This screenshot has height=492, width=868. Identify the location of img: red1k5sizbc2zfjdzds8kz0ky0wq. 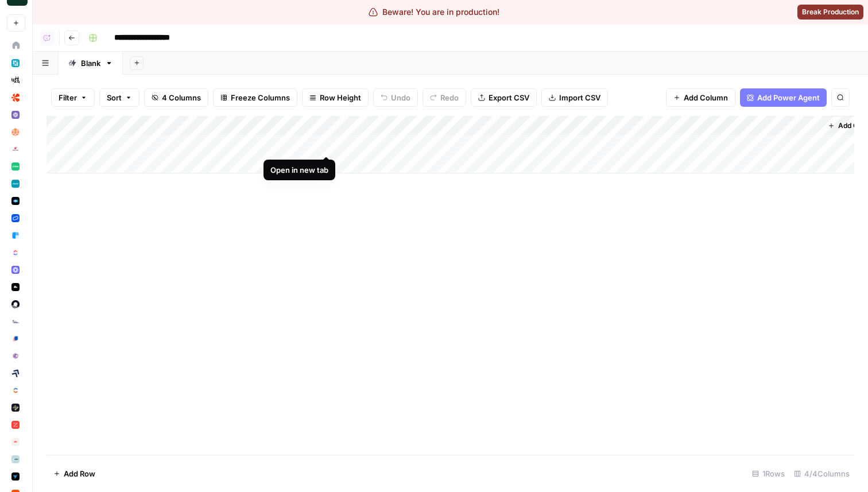
(16, 304).